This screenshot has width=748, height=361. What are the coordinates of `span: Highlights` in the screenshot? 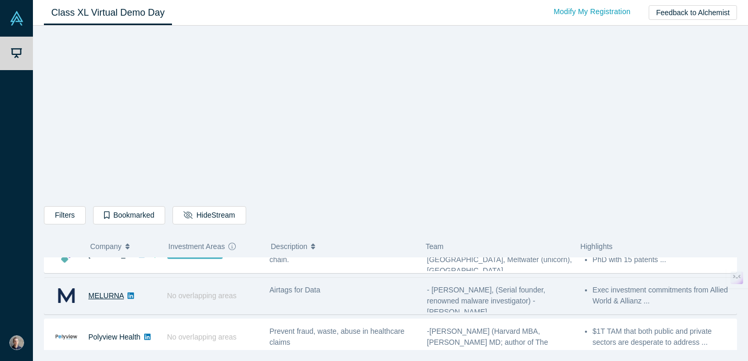 It's located at (596, 246).